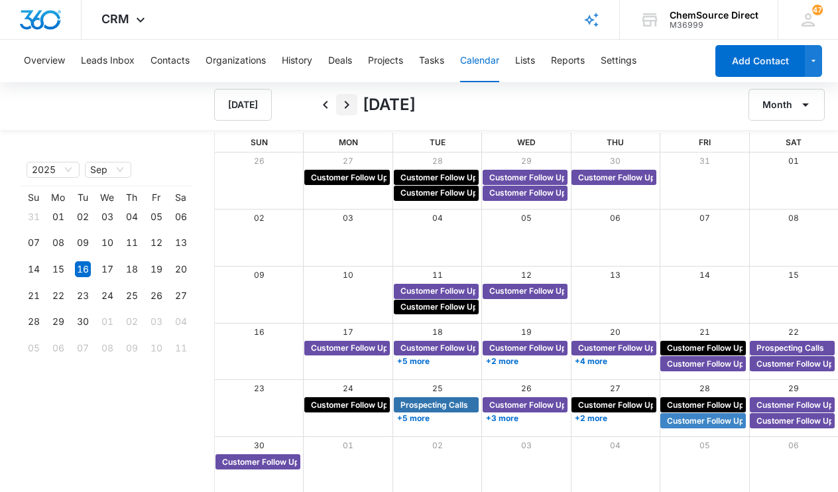 The image size is (838, 492). What do you see at coordinates (170, 61) in the screenshot?
I see `button: Contacts` at bounding box center [170, 61].